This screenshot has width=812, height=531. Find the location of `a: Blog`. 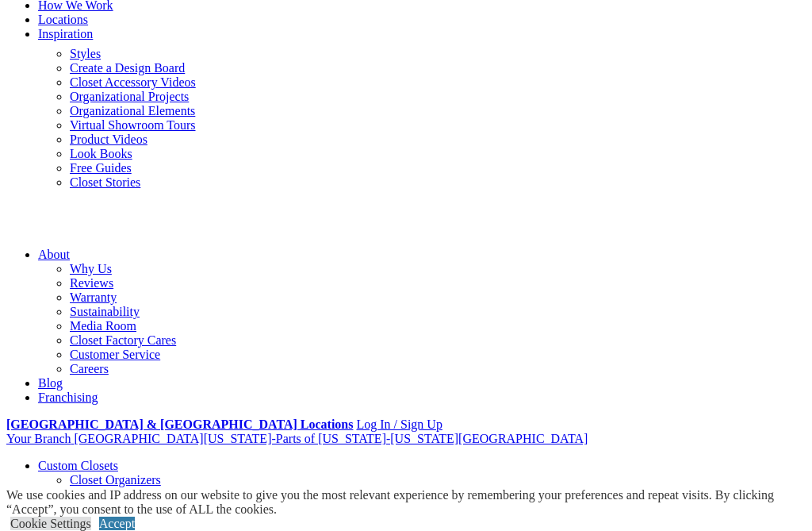

a: Blog is located at coordinates (50, 383).